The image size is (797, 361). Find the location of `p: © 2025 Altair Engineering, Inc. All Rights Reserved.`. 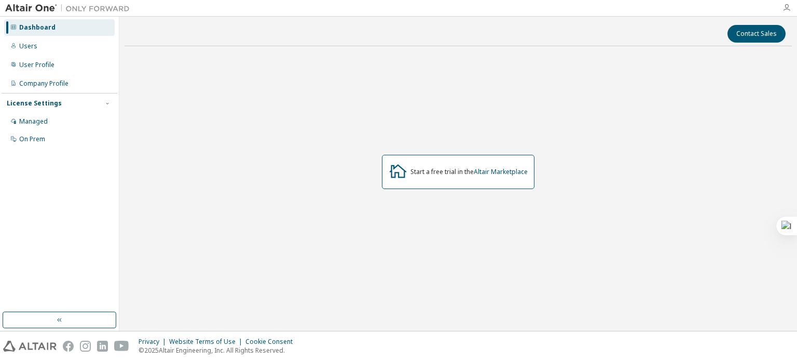

p: © 2025 Altair Engineering, Inc. All Rights Reserved. is located at coordinates (219, 350).